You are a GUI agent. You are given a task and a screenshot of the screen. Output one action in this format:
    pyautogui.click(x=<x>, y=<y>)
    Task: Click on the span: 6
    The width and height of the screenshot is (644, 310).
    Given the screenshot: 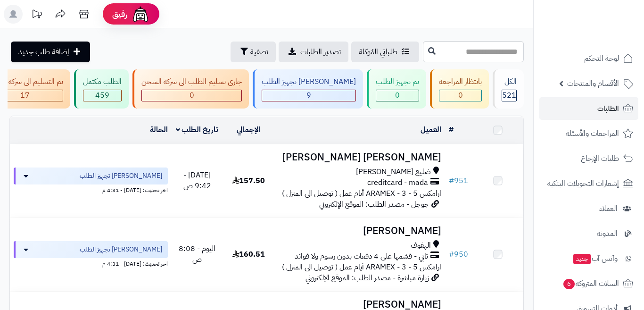 What is the action you would take?
    pyautogui.click(x=569, y=284)
    